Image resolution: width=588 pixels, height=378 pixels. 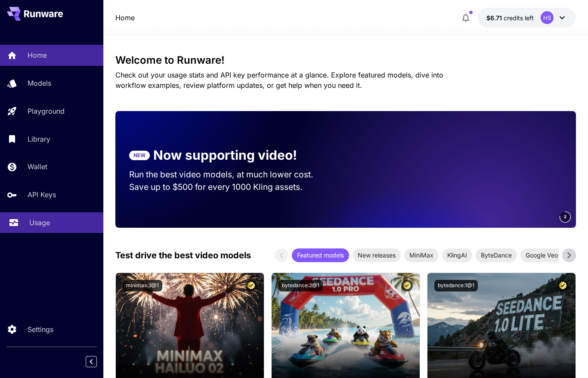 What do you see at coordinates (91, 362) in the screenshot?
I see `button: Collapse sidebar` at bounding box center [91, 362].